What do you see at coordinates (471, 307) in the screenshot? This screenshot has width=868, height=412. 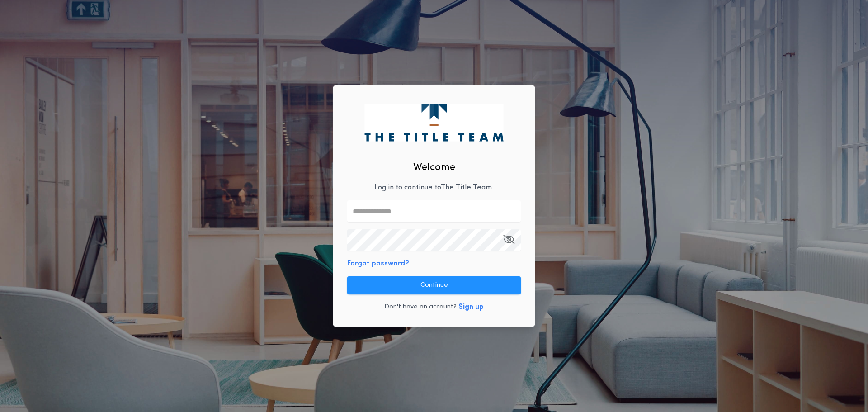 I see `button: Sign up` at bounding box center [471, 307].